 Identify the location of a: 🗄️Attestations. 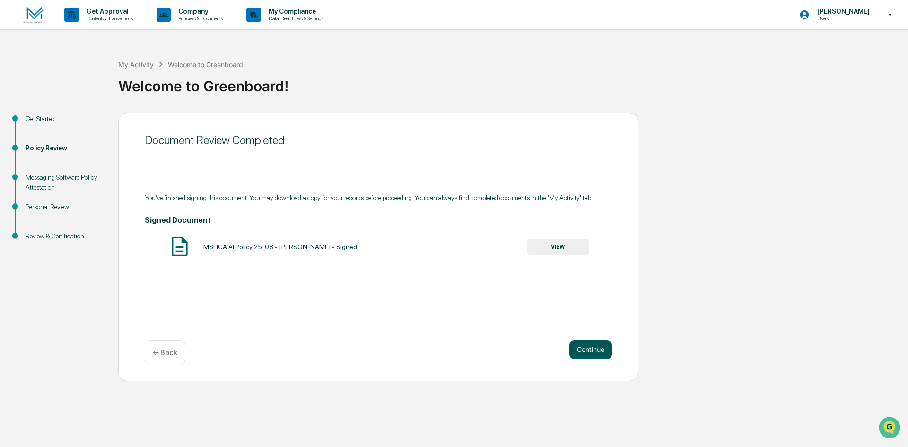
(93, 124).